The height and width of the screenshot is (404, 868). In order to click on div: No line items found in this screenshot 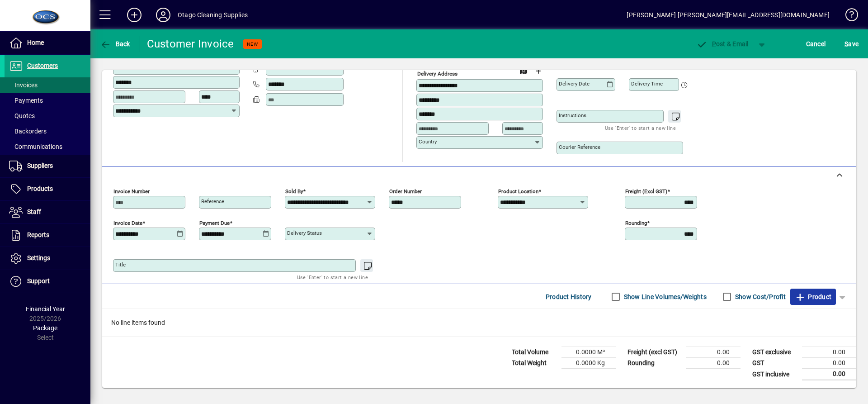, I will do `click(479, 323)`.